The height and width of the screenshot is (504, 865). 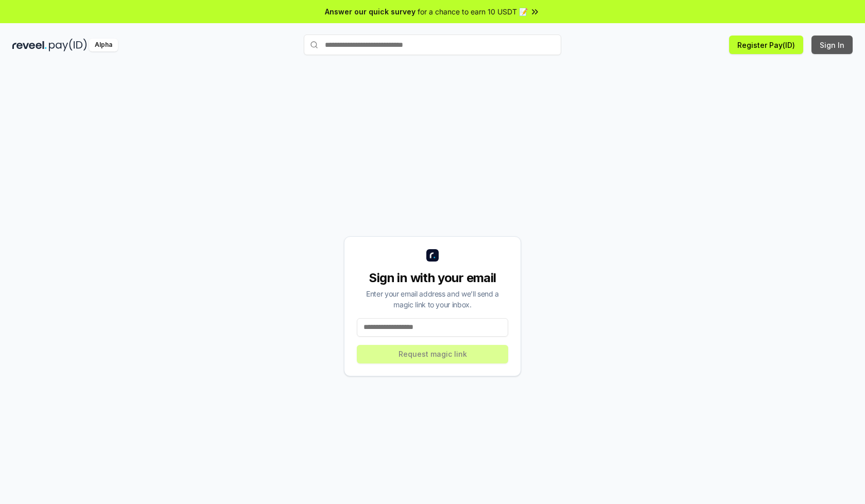 What do you see at coordinates (832, 45) in the screenshot?
I see `button: Sign In` at bounding box center [832, 45].